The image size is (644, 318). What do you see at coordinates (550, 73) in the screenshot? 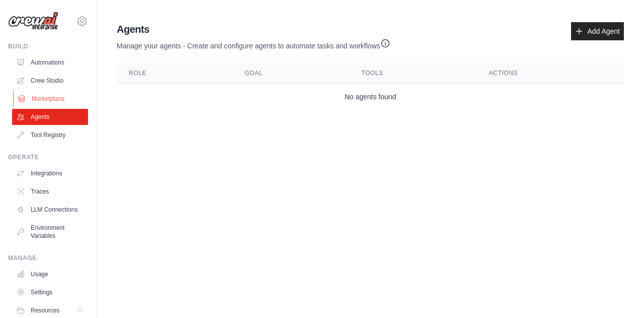
I see `th: Actions` at bounding box center [550, 73].